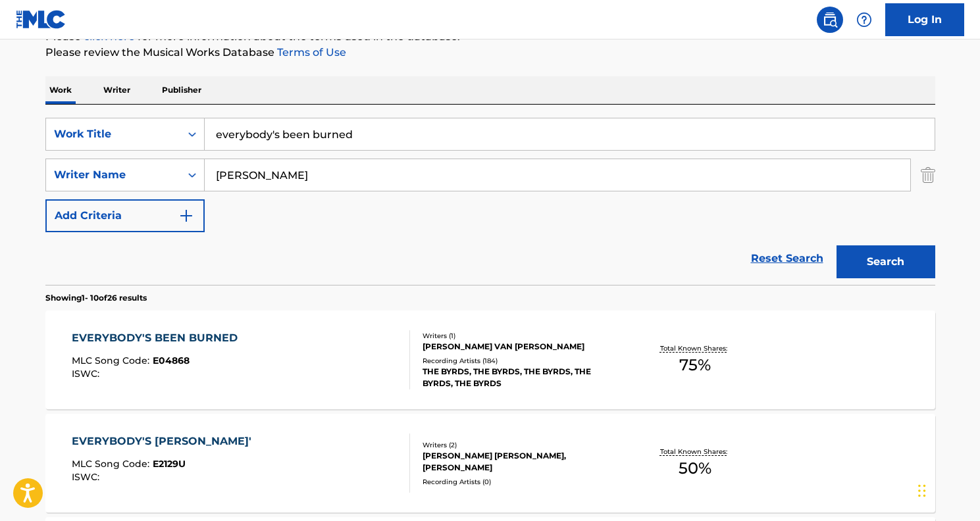 The image size is (980, 521). Describe the element at coordinates (522, 336) in the screenshot. I see `div: Writers ( 1 )` at that location.